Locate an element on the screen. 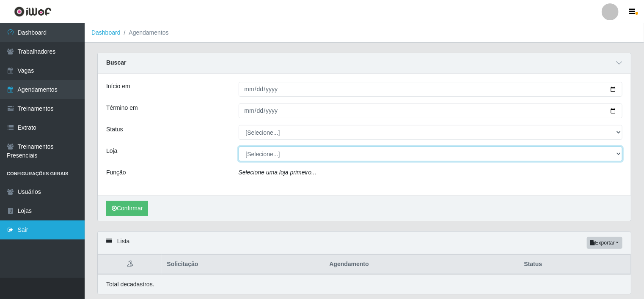 The width and height of the screenshot is (644, 299). label: Loja is located at coordinates (112, 151).